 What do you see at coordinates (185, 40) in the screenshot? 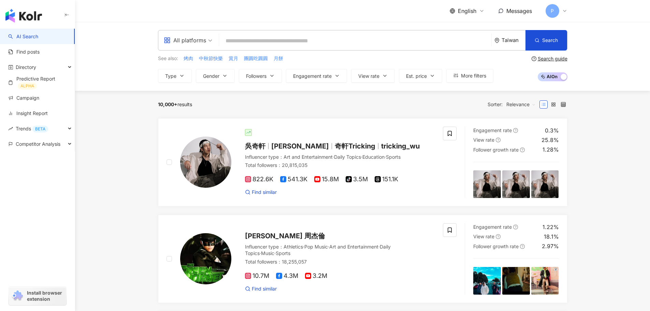
I see `div: All platforms` at bounding box center [185, 40].